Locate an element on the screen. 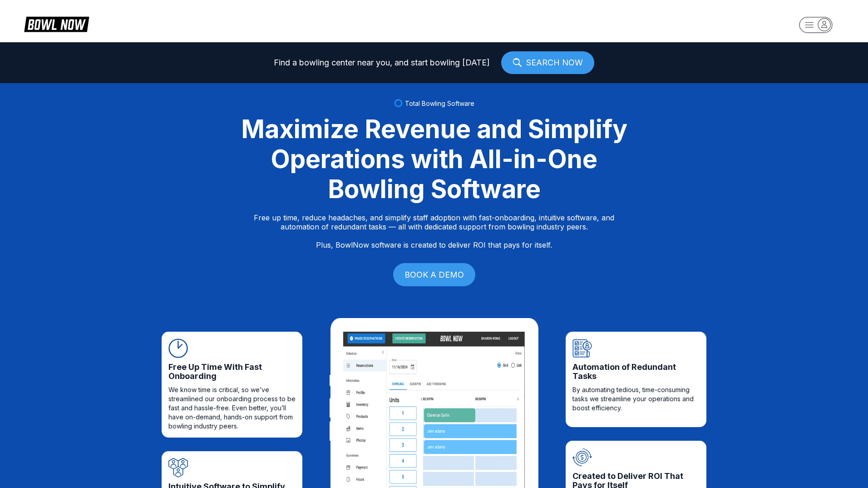 This screenshot has height=488, width=868. a: SEARCH NOW is located at coordinates (547, 62).